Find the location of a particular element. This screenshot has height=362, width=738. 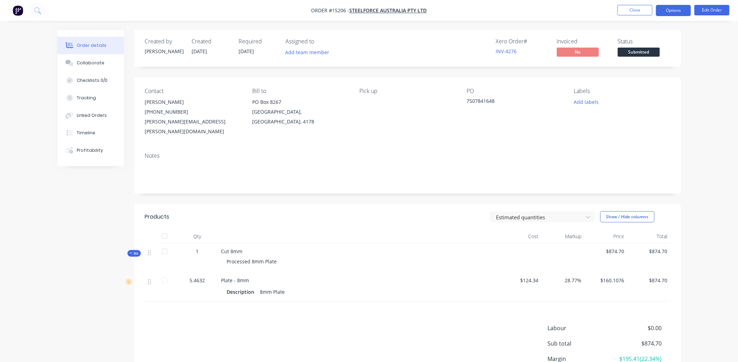

button: Collaborate is located at coordinates (91, 63).